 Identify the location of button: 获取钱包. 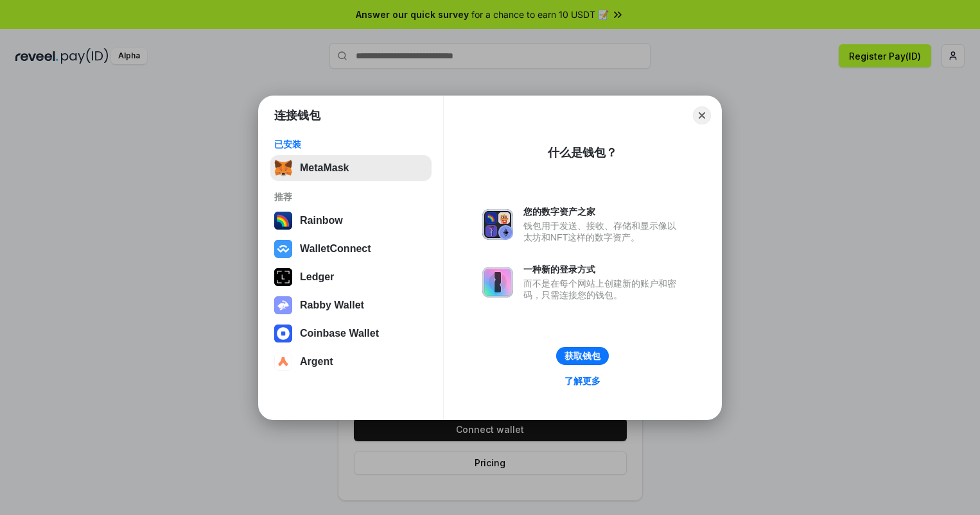
(583, 356).